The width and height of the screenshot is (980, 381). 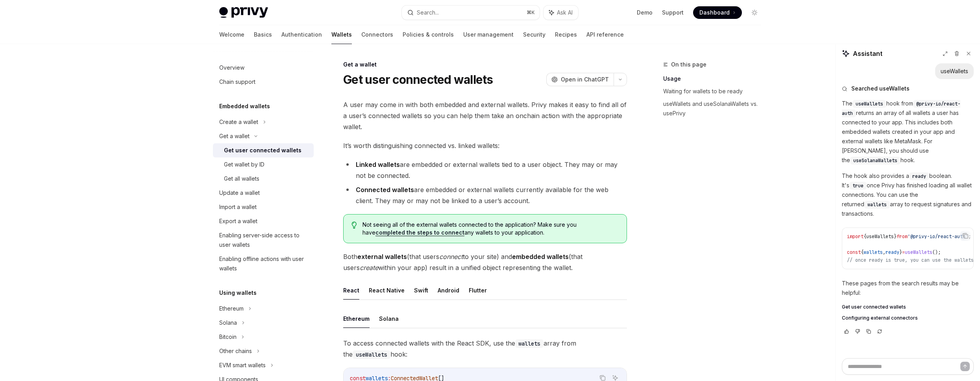 I want to click on div: Import a wallet, so click(x=238, y=207).